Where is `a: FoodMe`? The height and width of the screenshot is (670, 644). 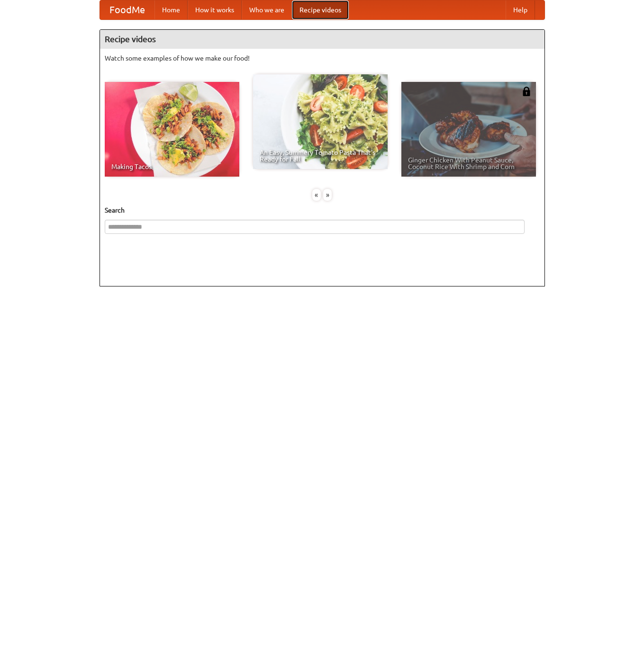
a: FoodMe is located at coordinates (127, 10).